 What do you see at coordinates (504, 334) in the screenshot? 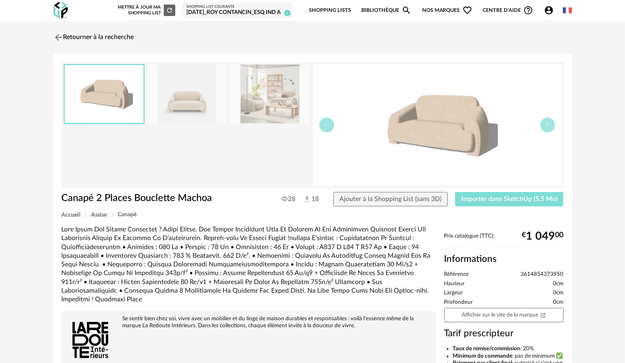
I see `h3: Tarif prescripteur` at bounding box center [504, 334].